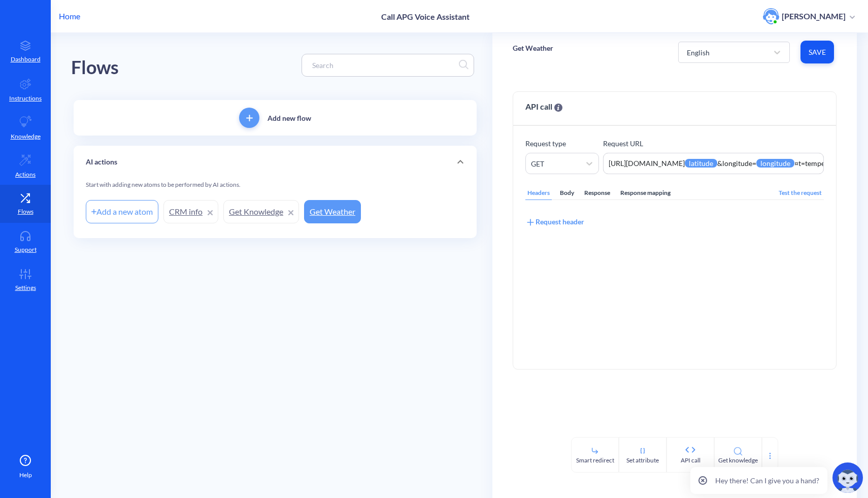 This screenshot has width=868, height=498. What do you see at coordinates (597, 193) in the screenshot?
I see `div: Response` at bounding box center [597, 193].